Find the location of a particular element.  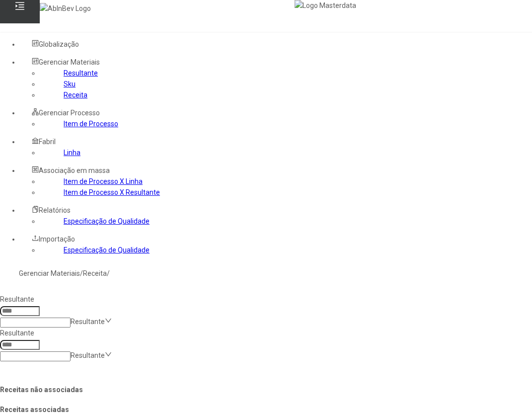

a: Item de Processo X Resultante is located at coordinates (112, 192).